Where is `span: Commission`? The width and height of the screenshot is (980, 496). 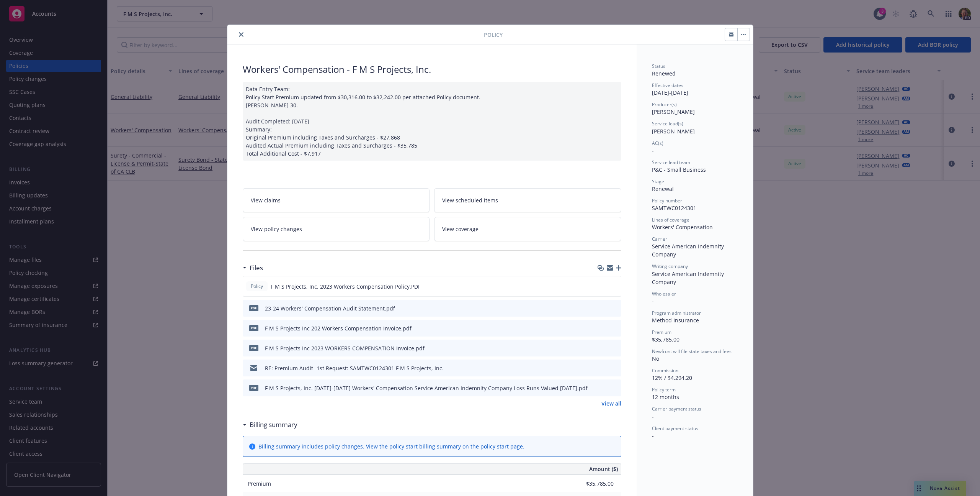 span: Commission is located at coordinates (665, 370).